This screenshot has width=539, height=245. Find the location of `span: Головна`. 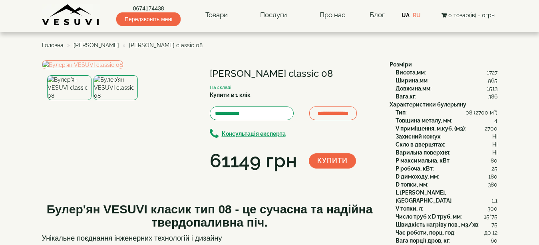

span: Головна is located at coordinates (53, 45).